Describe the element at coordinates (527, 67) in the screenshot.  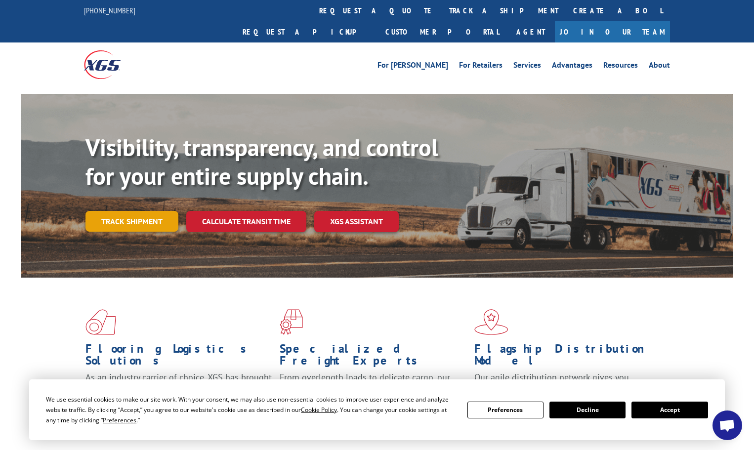
I see `a: Services` at that location.